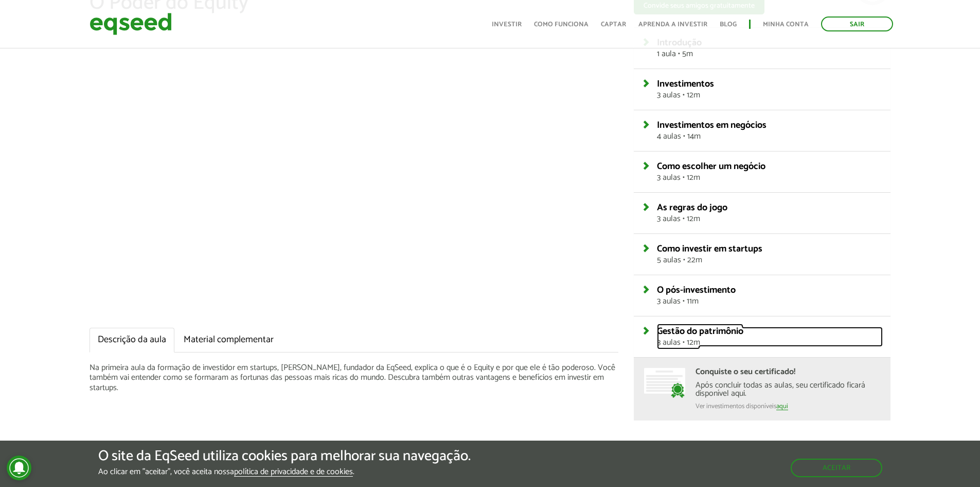 The height and width of the screenshot is (487, 980). Describe the element at coordinates (673, 25) in the screenshot. I see `a: Aprenda a investir` at that location.